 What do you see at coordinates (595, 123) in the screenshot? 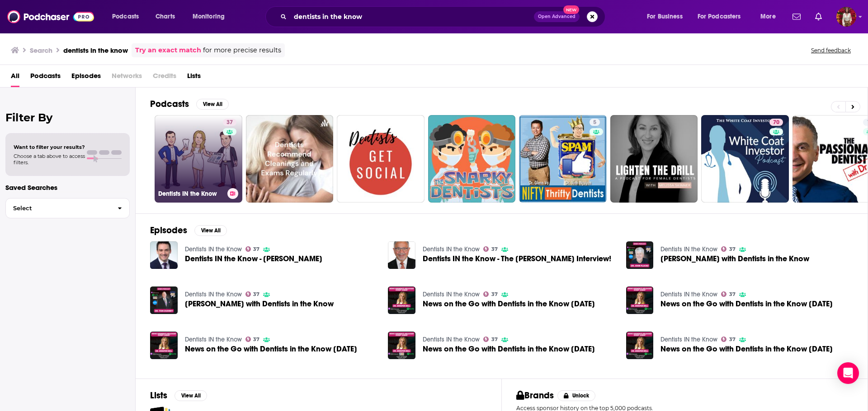
I see `span: 5` at bounding box center [595, 123].